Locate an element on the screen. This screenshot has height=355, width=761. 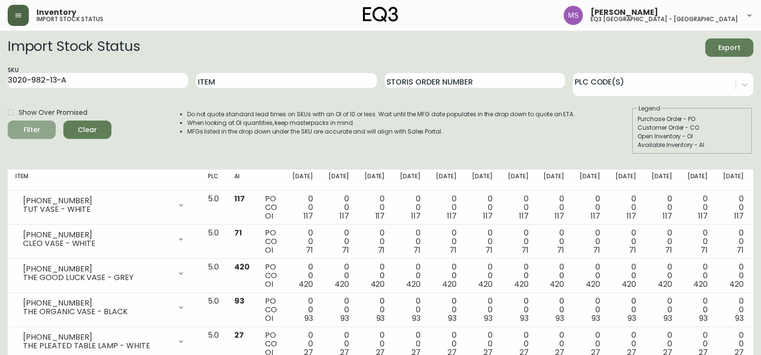
div: Available Inventory - AI is located at coordinates (692, 145).